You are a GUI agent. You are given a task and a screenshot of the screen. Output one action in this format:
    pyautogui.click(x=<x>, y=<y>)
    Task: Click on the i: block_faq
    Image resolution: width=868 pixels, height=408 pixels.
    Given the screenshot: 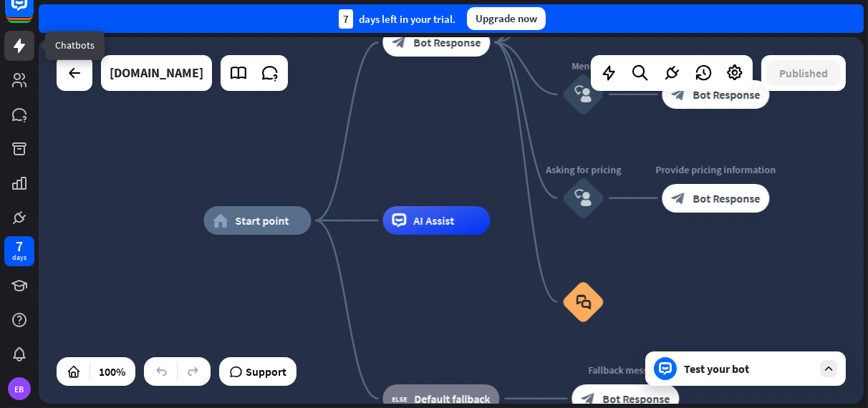 What is the action you would take?
    pyautogui.click(x=583, y=302)
    